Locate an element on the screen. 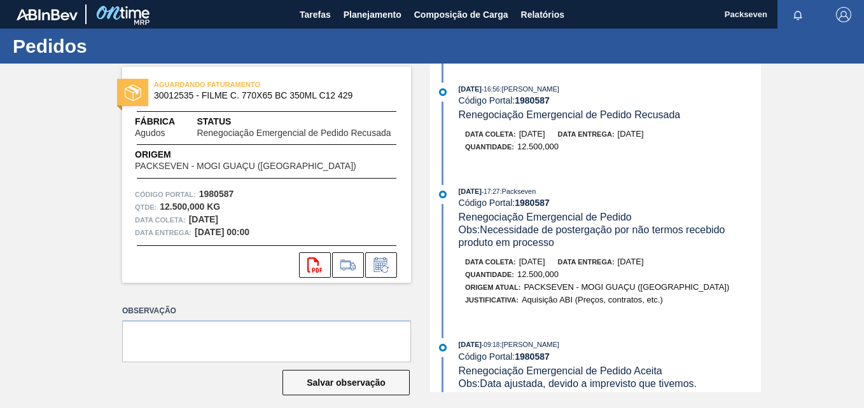  h1: Pedidos is located at coordinates (125, 46).